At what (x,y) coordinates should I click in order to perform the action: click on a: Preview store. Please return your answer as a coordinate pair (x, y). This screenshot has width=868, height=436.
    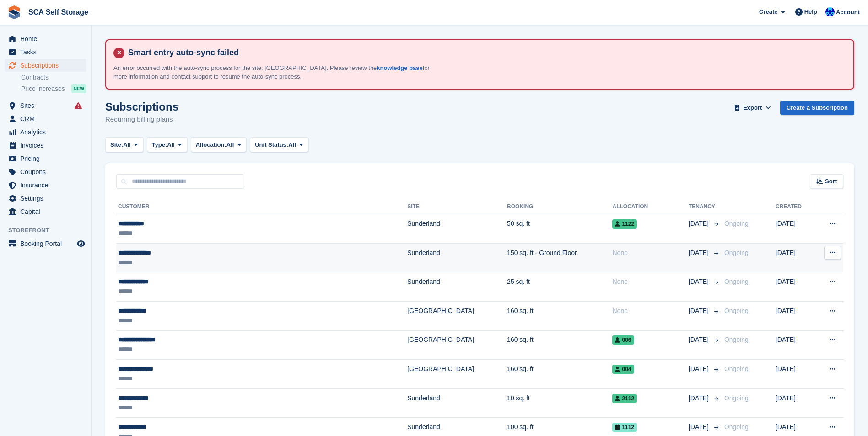
    Looking at the image, I should click on (81, 243).